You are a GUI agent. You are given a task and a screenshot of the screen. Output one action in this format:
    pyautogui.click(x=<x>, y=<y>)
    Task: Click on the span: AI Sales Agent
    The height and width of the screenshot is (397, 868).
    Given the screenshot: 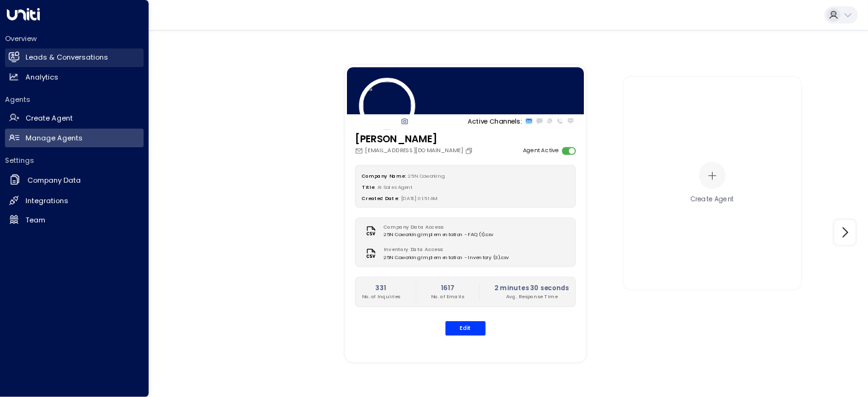 What is the action you would take?
    pyautogui.click(x=395, y=187)
    